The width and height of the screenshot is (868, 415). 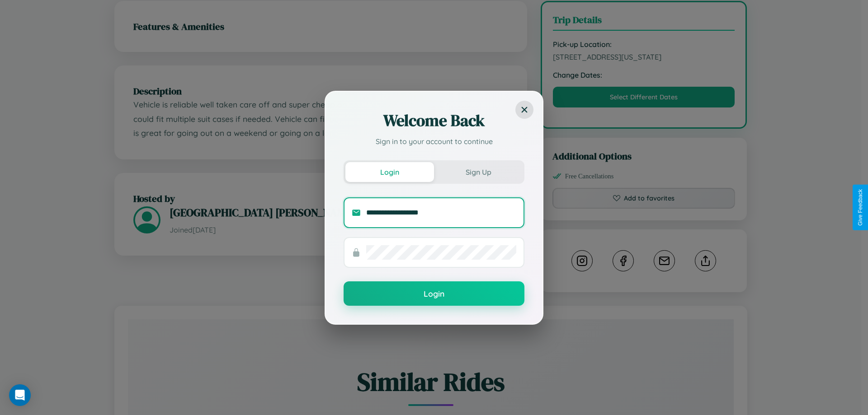 What do you see at coordinates (860, 207) in the screenshot?
I see `div: Give Feedback` at bounding box center [860, 207].